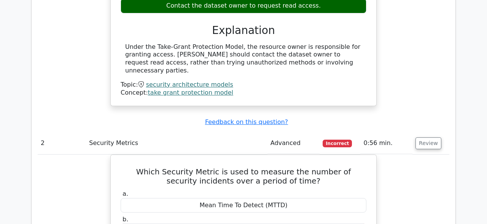  What do you see at coordinates (62, 143) in the screenshot?
I see `td: 2` at bounding box center [62, 143].